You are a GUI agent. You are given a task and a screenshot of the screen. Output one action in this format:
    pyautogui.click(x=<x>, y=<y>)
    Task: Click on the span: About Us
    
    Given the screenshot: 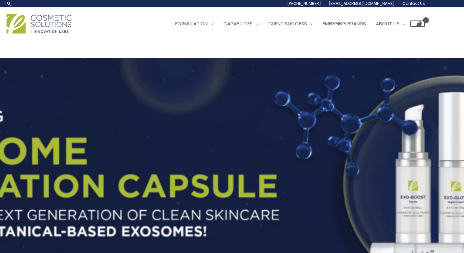 What is the action you would take?
    pyautogui.click(x=387, y=23)
    